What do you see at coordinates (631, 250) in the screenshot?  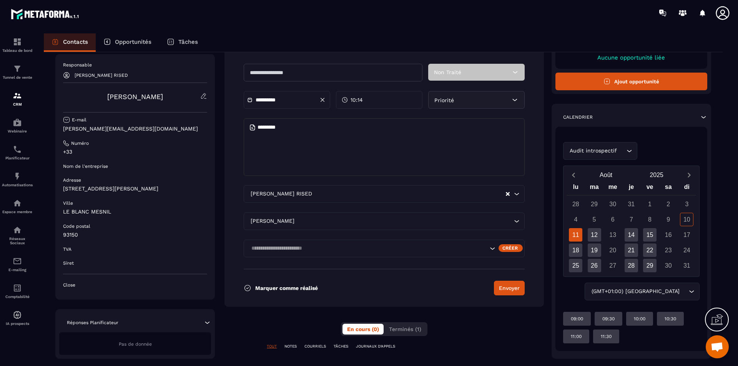 I see `div: 21` at bounding box center [631, 250].